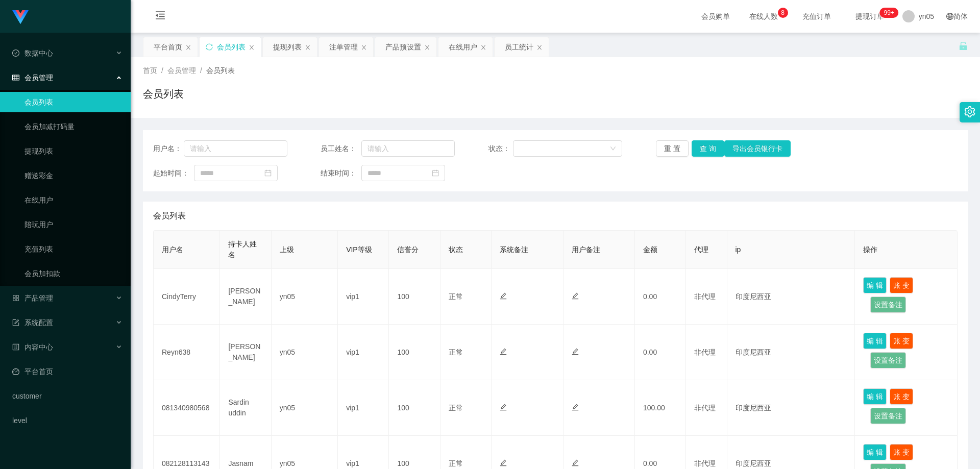 The height and width of the screenshot is (469, 980). What do you see at coordinates (33, 347) in the screenshot?
I see `span: 内容中心` at bounding box center [33, 347].